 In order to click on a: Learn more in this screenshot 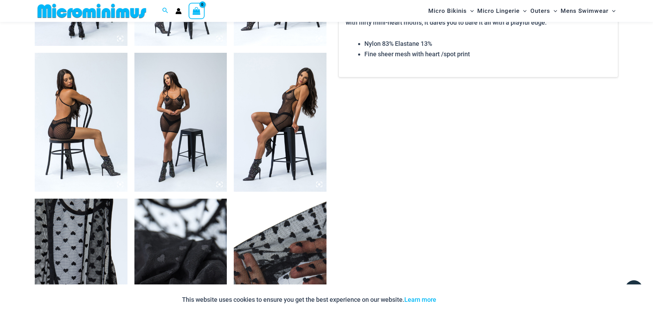, I will do `click(420, 299)`.